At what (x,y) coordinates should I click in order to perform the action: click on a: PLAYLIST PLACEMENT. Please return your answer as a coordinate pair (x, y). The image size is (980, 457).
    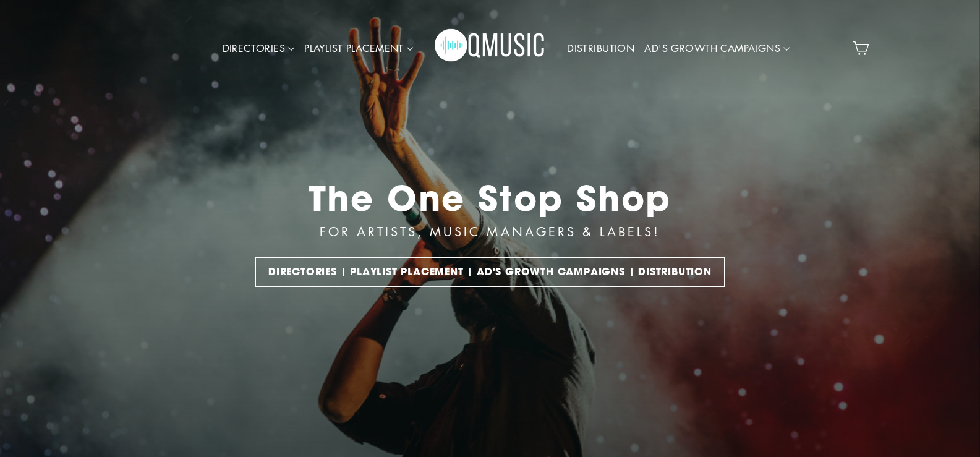
    Looking at the image, I should click on (358, 49).